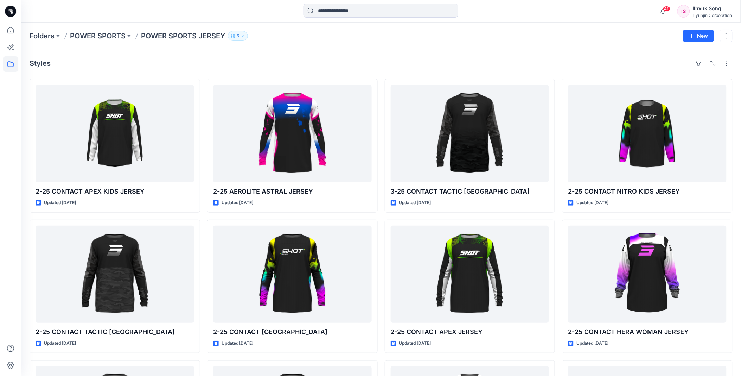  I want to click on p: 2-25 CONTACT NITRO KIDS JERSEY, so click(647, 191).